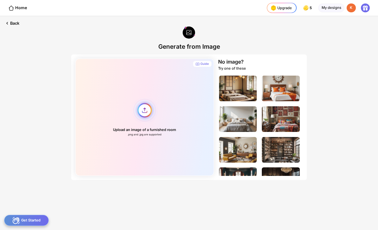 This screenshot has height=230, width=378. What do you see at coordinates (281, 150) in the screenshot?
I see `img: livingRoomImage2.jpg` at bounding box center [281, 150].